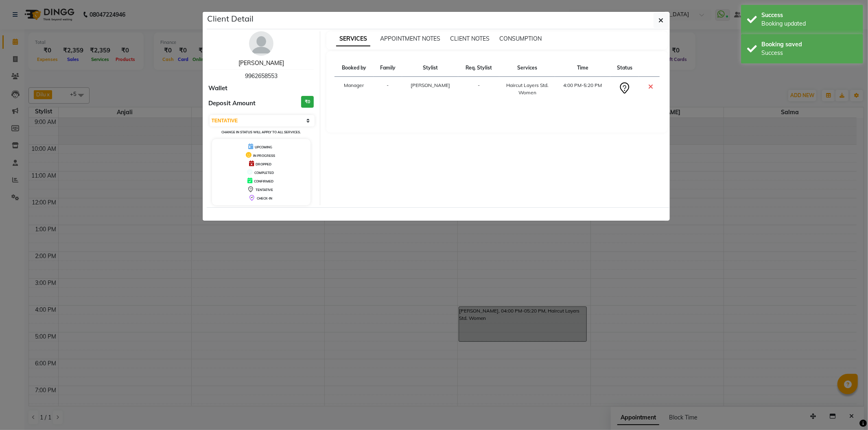 This screenshot has width=868, height=430. Describe the element at coordinates (625, 68) in the screenshot. I see `th: Status` at that location.